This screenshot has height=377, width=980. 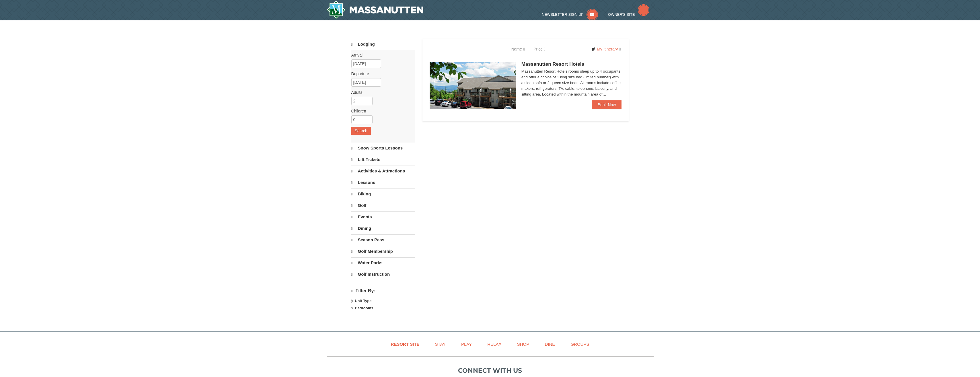 What do you see at coordinates (375, 9) in the screenshot?
I see `a: Massanutten Resort` at bounding box center [375, 9].